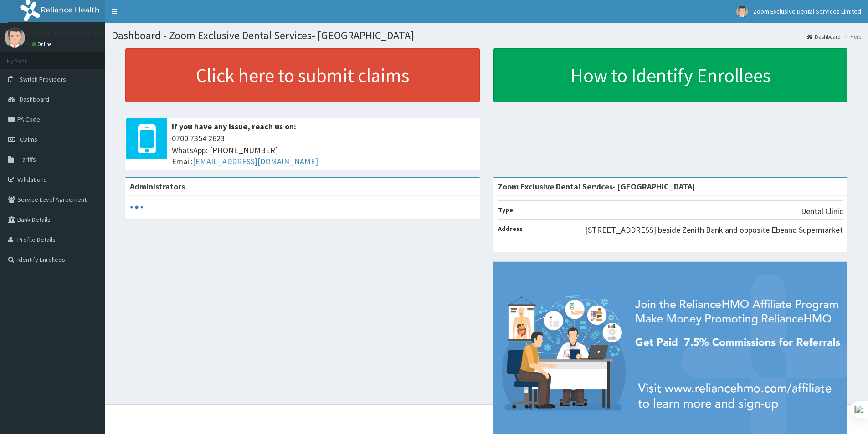  I want to click on p: Dental Clinic, so click(822, 211).